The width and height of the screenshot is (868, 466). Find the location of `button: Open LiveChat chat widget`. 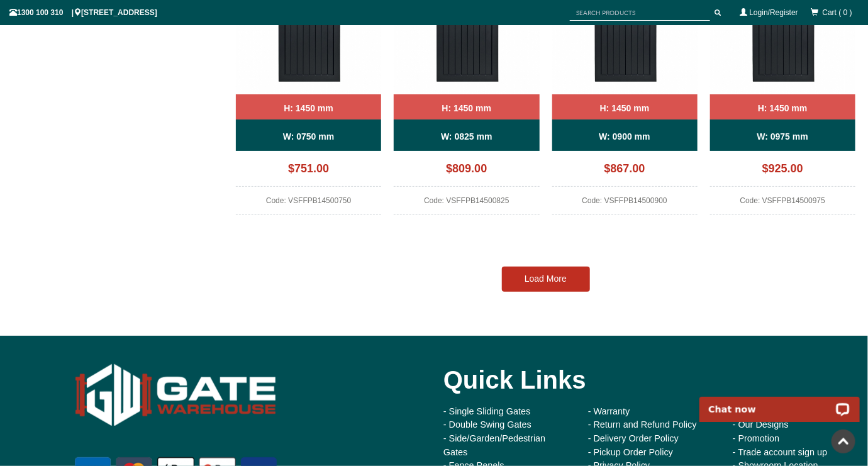

button: Open LiveChat chat widget is located at coordinates (152, 27).